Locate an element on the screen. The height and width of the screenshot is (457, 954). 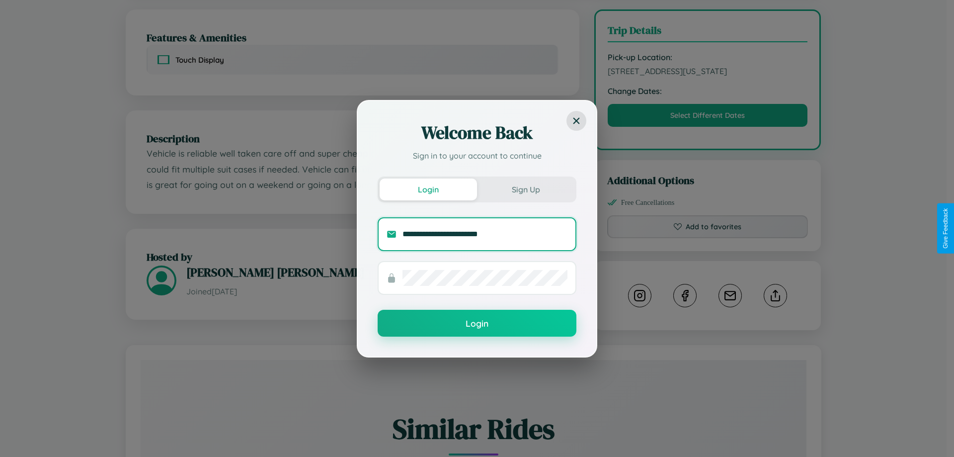
button: Sign Up is located at coordinates (526, 189).